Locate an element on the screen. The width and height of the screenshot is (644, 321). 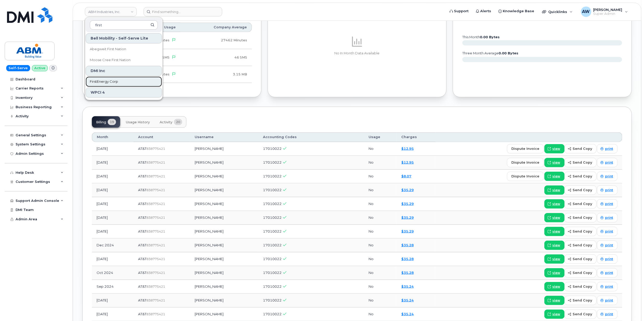
span: Activity is located at coordinates (166, 122).